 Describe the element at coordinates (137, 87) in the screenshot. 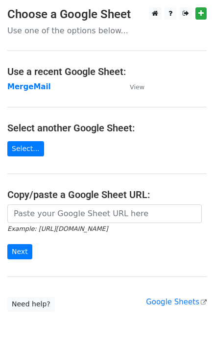

I see `small: View` at that location.